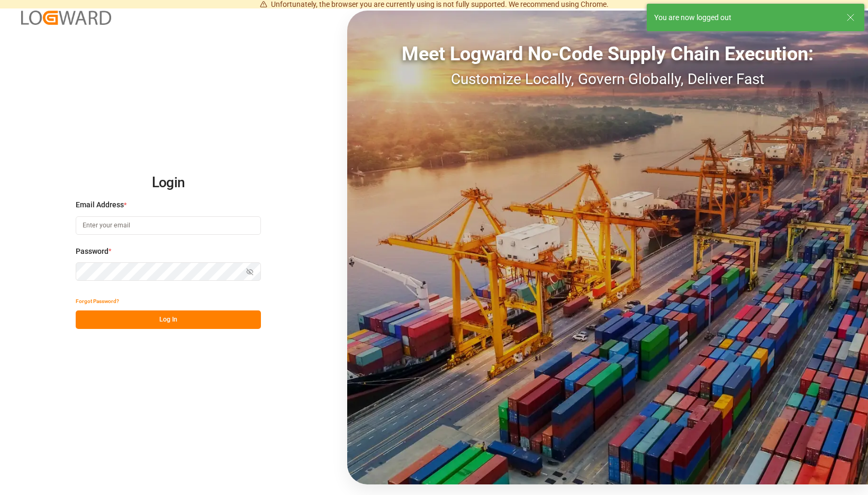 The height and width of the screenshot is (495, 868). I want to click on span: Password, so click(92, 251).